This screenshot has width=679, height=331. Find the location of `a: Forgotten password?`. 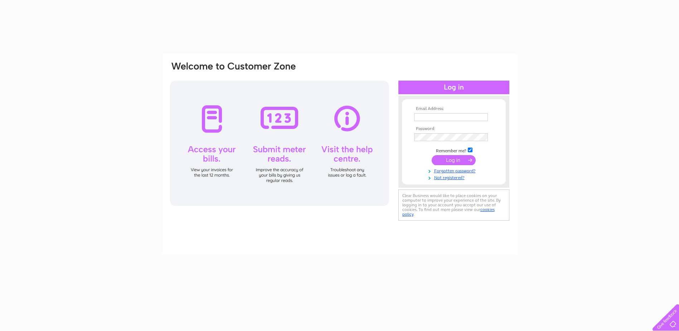

a: Forgotten password? is located at coordinates (454, 170).